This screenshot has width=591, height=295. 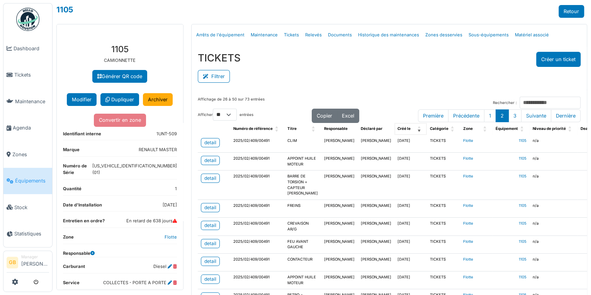 What do you see at coordinates (466, 116) in the screenshot?
I see `button: Previous` at bounding box center [466, 116].